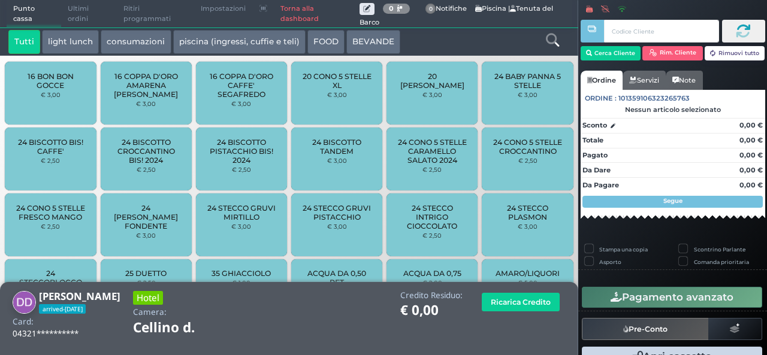  What do you see at coordinates (673, 53) in the screenshot?
I see `button: Rim. Cliente` at bounding box center [673, 53].